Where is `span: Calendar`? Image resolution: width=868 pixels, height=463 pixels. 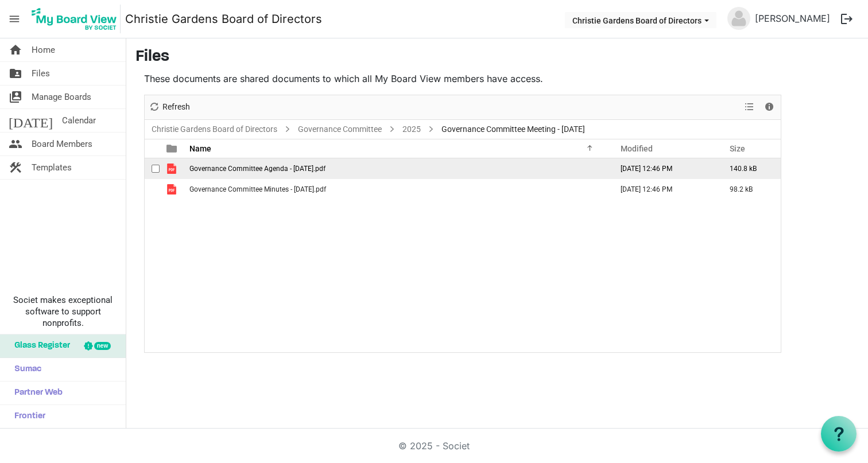 span: Calendar is located at coordinates (79, 120).